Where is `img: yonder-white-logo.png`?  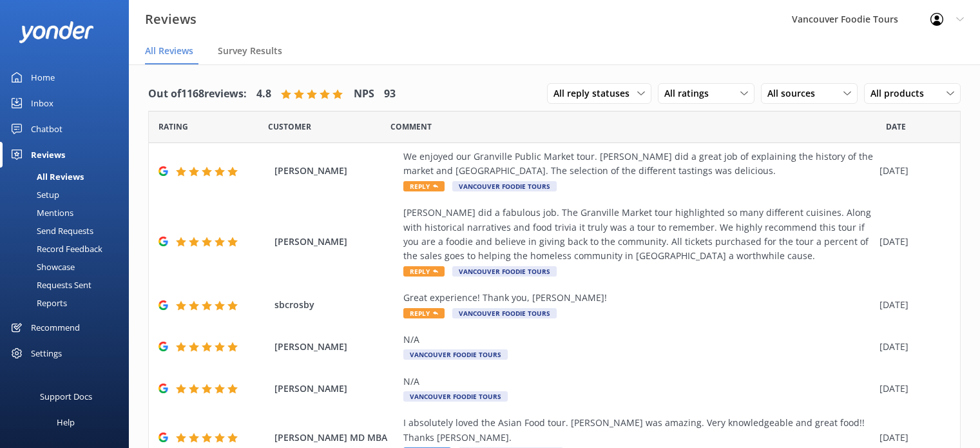
img: yonder-white-logo.png is located at coordinates (56, 32).